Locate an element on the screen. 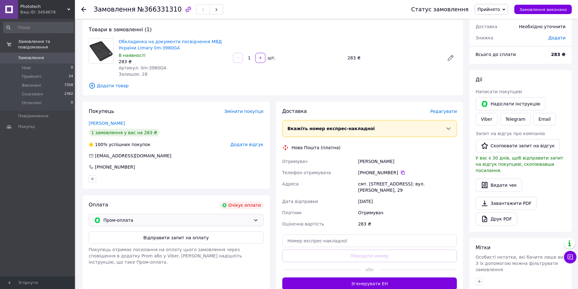 The image size is (578, 289). span: Телефон отримувача is located at coordinates (307, 173).